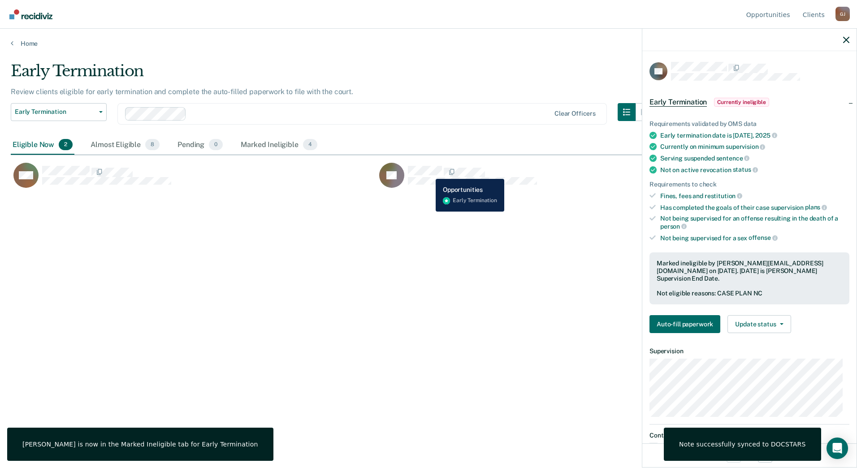  Describe the element at coordinates (816, 207) in the screenshot. I see `span: plans` at that location.